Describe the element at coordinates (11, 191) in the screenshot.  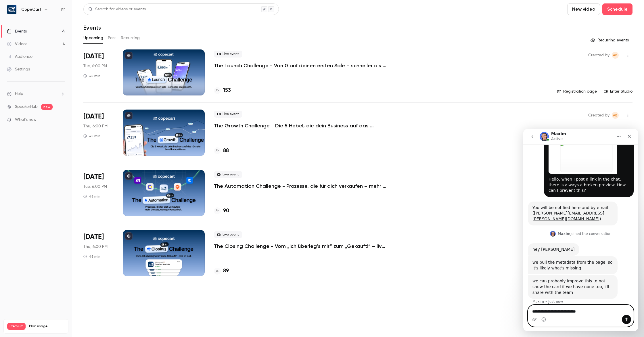
I see `button: Upload attachment` at that location.